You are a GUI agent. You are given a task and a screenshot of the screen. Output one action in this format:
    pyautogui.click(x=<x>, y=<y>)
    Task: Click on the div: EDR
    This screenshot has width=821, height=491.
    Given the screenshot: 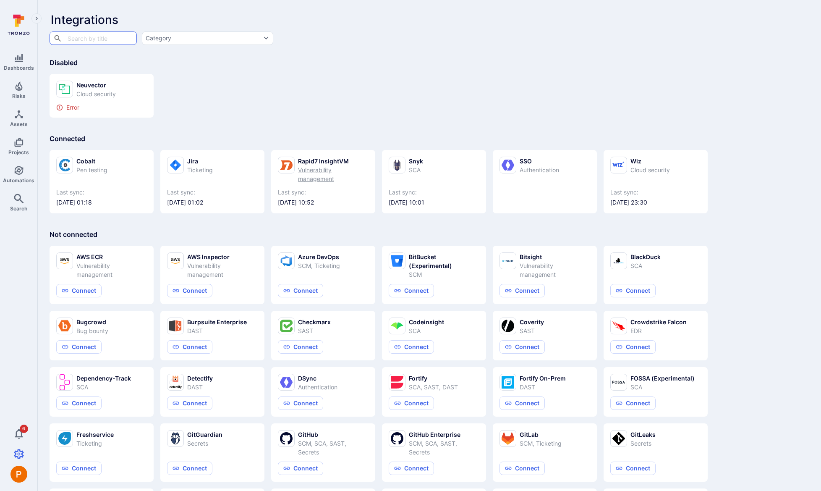 What is the action you would take?
    pyautogui.click(x=658, y=330)
    